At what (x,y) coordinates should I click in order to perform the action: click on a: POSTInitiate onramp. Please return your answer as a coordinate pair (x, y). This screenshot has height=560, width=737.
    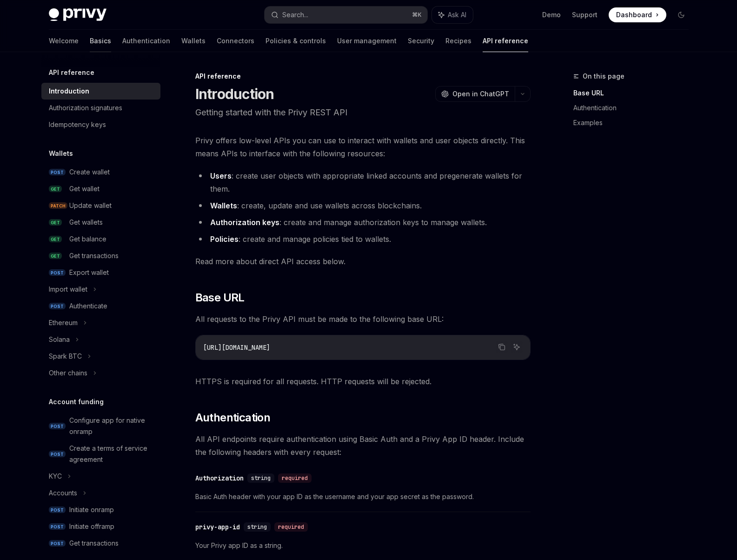
    Looking at the image, I should click on (101, 510).